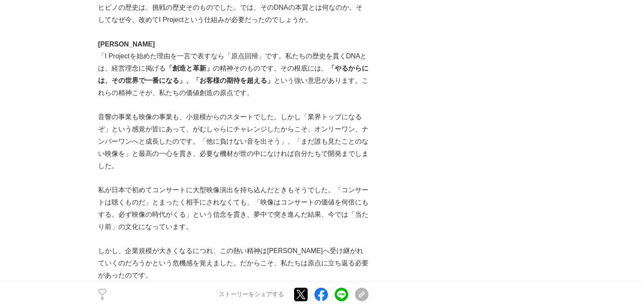 The width and height of the screenshot is (644, 308). Describe the element at coordinates (251, 295) in the screenshot. I see `p: ストーリーをシェアする` at that location.